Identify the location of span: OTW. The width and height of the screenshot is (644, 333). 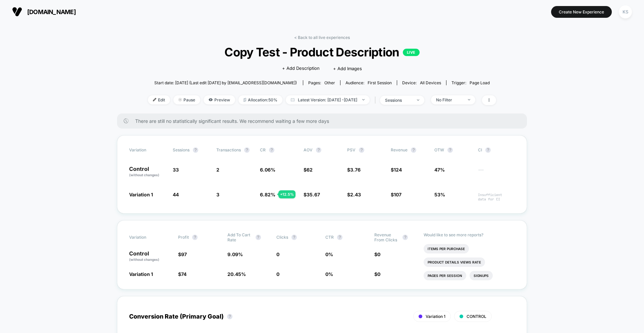
(453, 150).